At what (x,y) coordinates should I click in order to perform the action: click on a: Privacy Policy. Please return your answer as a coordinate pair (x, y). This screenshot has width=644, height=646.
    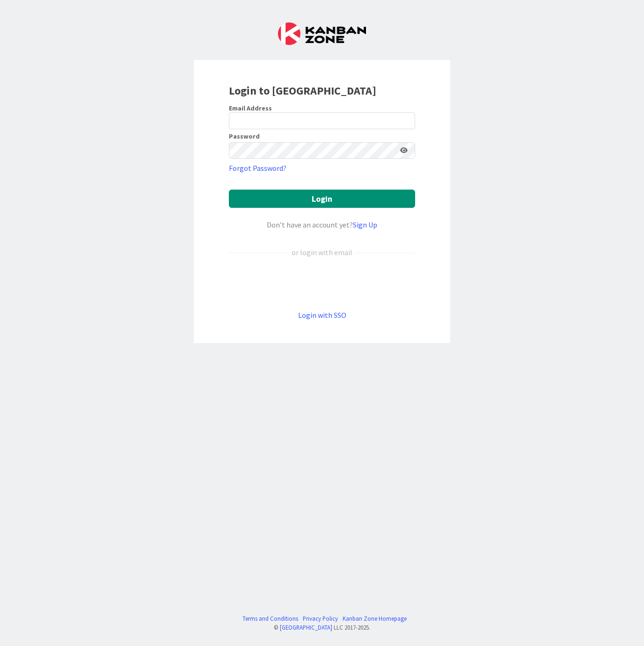
    Looking at the image, I should click on (320, 618).